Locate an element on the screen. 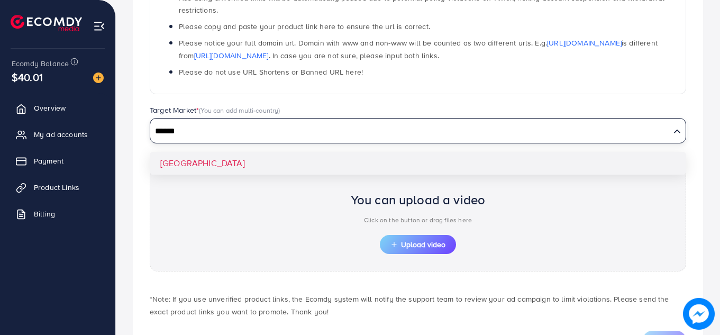 Image resolution: width=720 pixels, height=335 pixels. p: *Note: If you use unverified product links, the Ecomdy system will notify the support team to rev... is located at coordinates (418, 305).